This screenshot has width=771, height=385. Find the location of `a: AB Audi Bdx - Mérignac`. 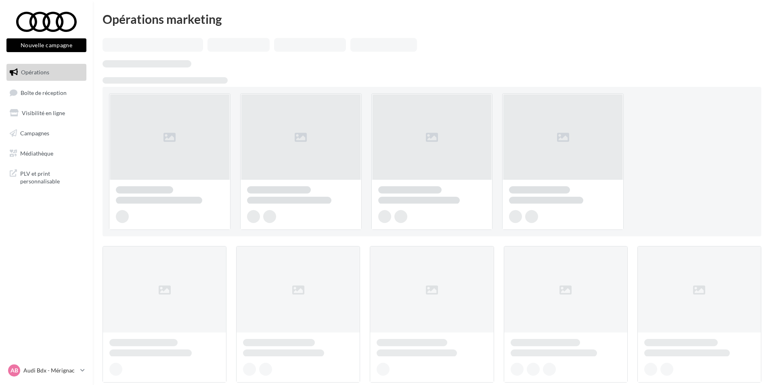

a: AB Audi Bdx - Mérignac is located at coordinates (46, 370).